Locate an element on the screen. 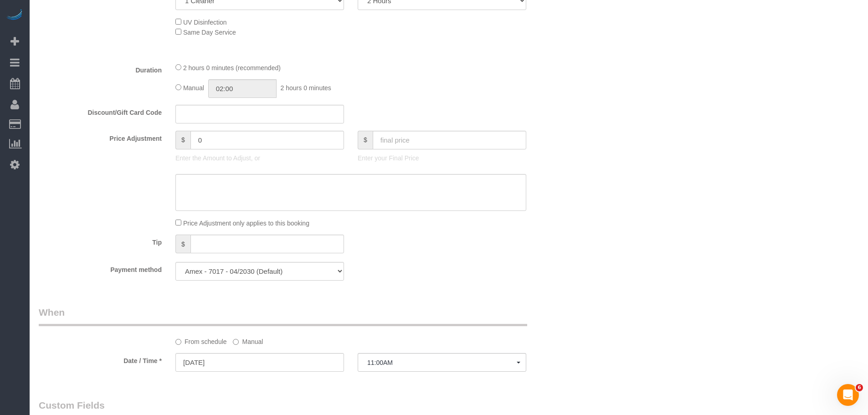 Image resolution: width=868 pixels, height=415 pixels. span: 11:00AM is located at coordinates (442, 362).